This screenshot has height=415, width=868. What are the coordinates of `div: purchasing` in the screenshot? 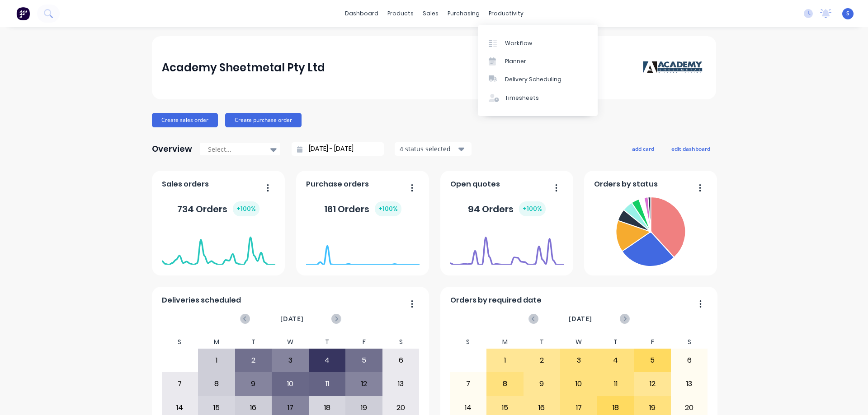 It's located at (463, 13).